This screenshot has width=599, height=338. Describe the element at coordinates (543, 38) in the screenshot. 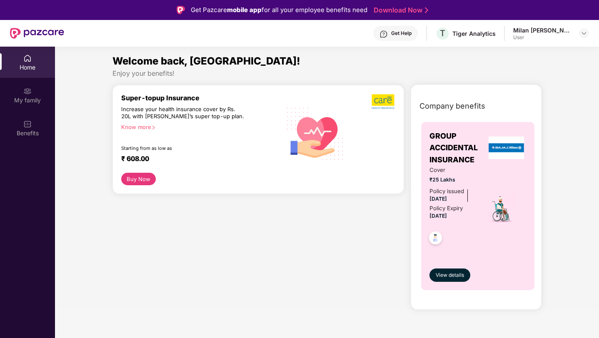

I see `div: User` at that location.